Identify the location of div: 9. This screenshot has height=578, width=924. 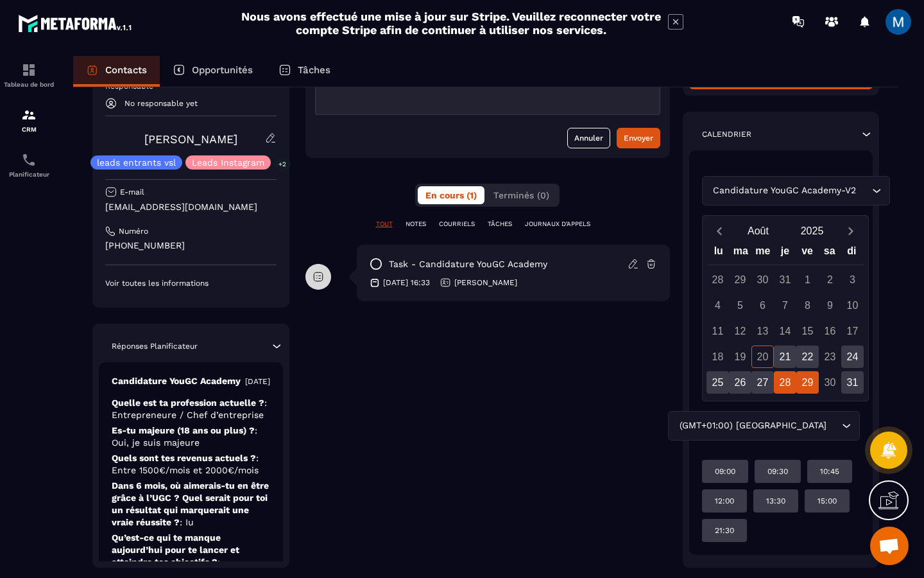
(830, 305).